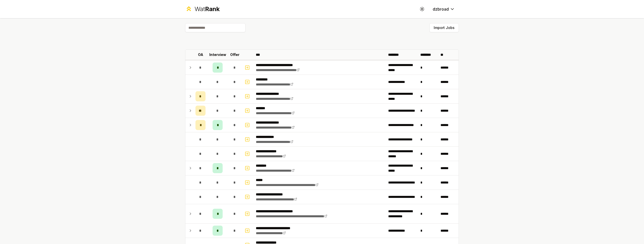 This screenshot has width=644, height=244. I want to click on a: WatRank, so click(202, 9).